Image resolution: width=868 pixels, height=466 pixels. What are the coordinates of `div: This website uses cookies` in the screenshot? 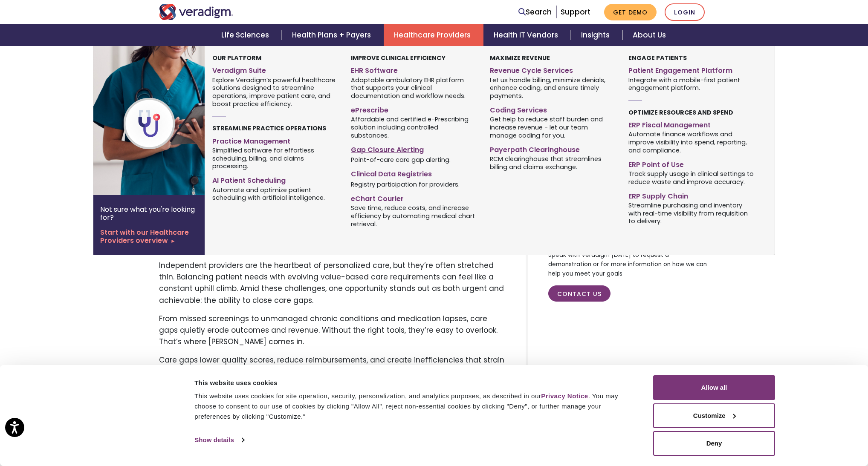 It's located at (414, 383).